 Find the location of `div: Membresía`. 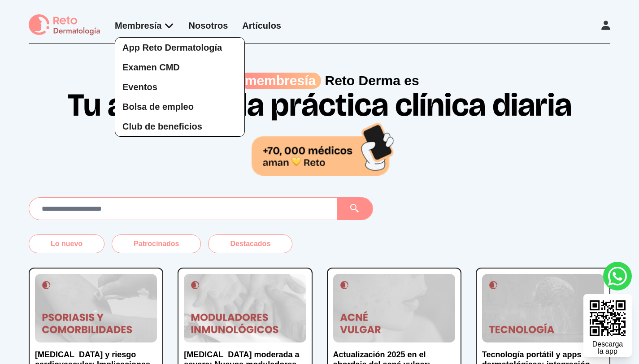

div: Membresía is located at coordinates (145, 25).